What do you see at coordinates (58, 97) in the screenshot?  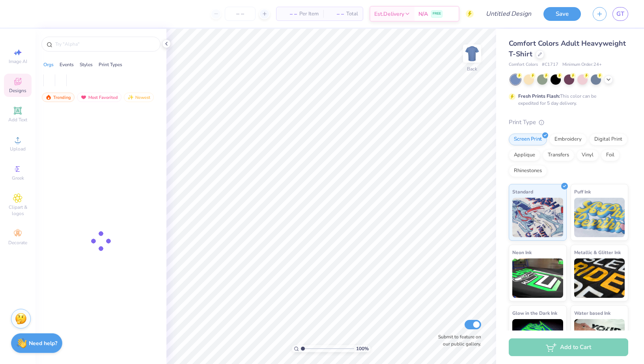 I see `div: Trending` at bounding box center [58, 97].